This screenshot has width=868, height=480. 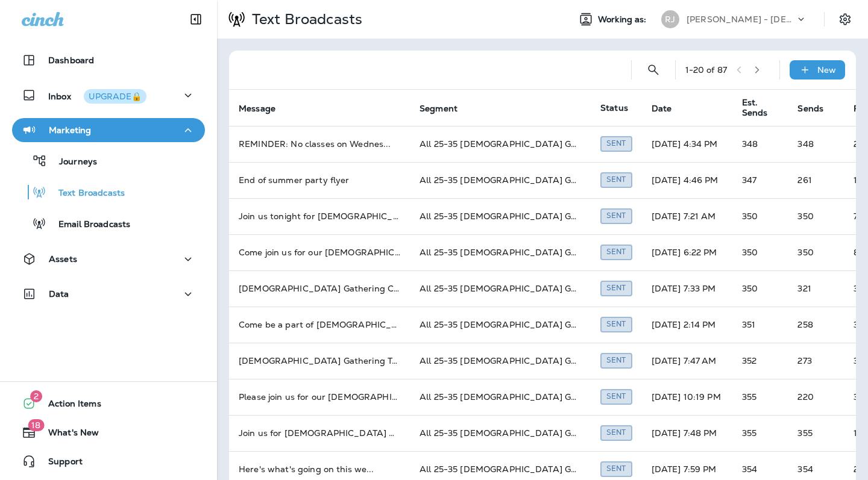 I want to click on button: Text Broadcasts, so click(x=108, y=192).